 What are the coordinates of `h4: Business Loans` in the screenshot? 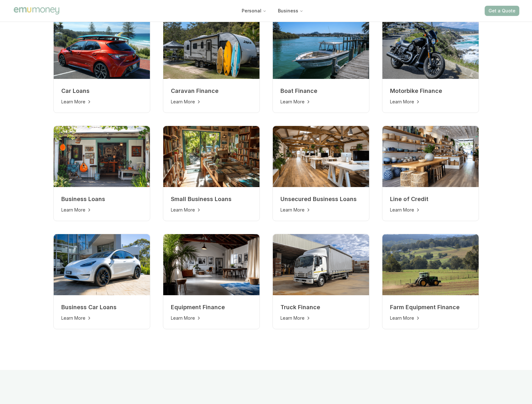 It's located at (101, 199).